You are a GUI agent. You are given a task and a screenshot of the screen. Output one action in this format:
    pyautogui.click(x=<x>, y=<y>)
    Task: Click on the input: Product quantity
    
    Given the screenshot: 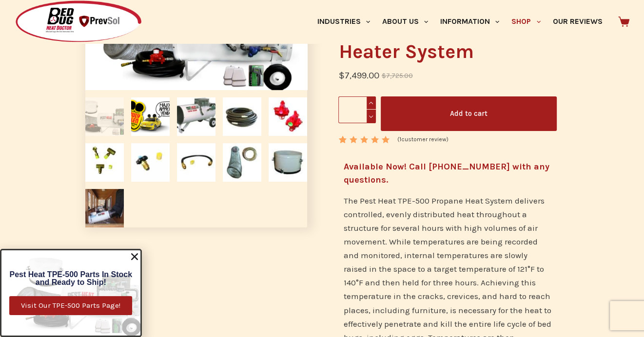 What is the action you would take?
    pyautogui.click(x=357, y=109)
    